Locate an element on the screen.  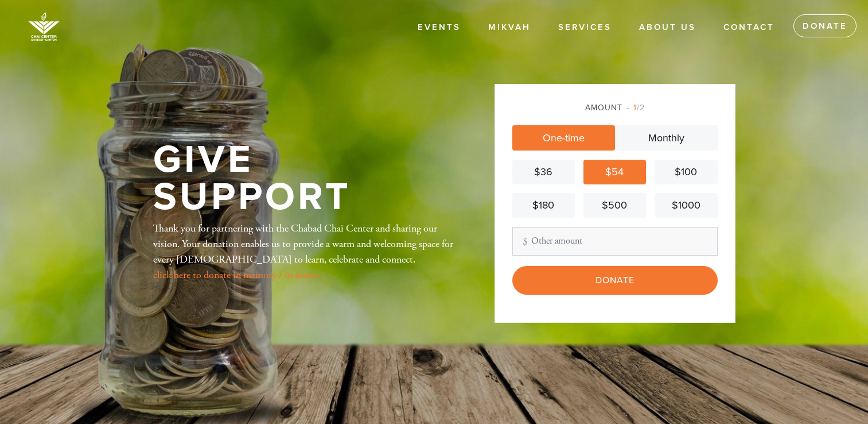
a: One-time is located at coordinates (564, 138).